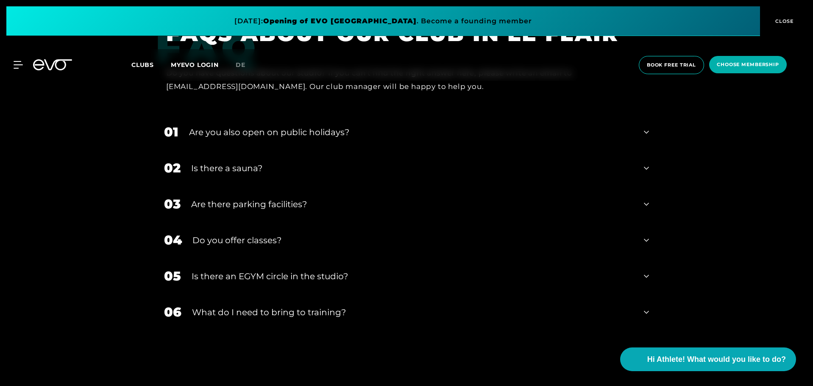 This screenshot has width=813, height=386. Describe the element at coordinates (413, 240) in the screenshot. I see `div: Do you offer classes?` at that location.